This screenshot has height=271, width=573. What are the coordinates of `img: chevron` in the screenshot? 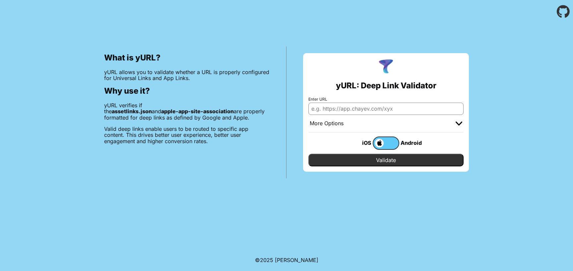 It's located at (459, 123).